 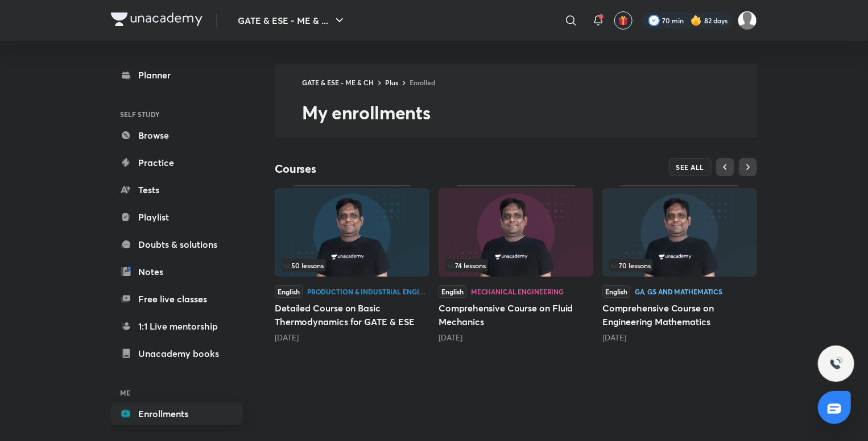 What do you see at coordinates (303, 265) in the screenshot?
I see `span: 50 lessons` at bounding box center [303, 265].